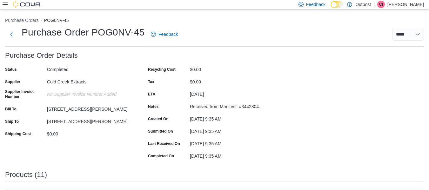 Image resolution: width=429 pixels, height=190 pixels. What do you see at coordinates (151, 82) in the screenshot?
I see `label: Tax` at bounding box center [151, 82].